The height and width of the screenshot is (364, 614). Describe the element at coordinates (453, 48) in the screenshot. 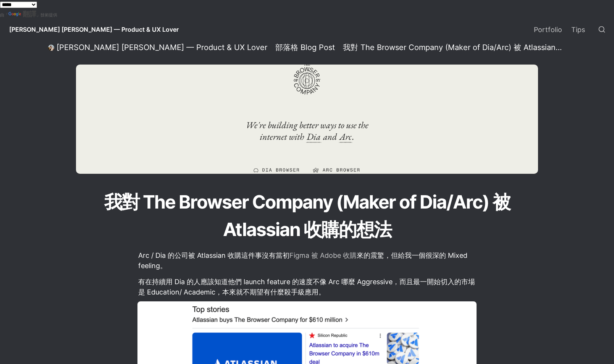

I see `a: 我對 The Browser Company (Maker of Dia/Arc) 被 Atlassian 收購的想法` at that location.